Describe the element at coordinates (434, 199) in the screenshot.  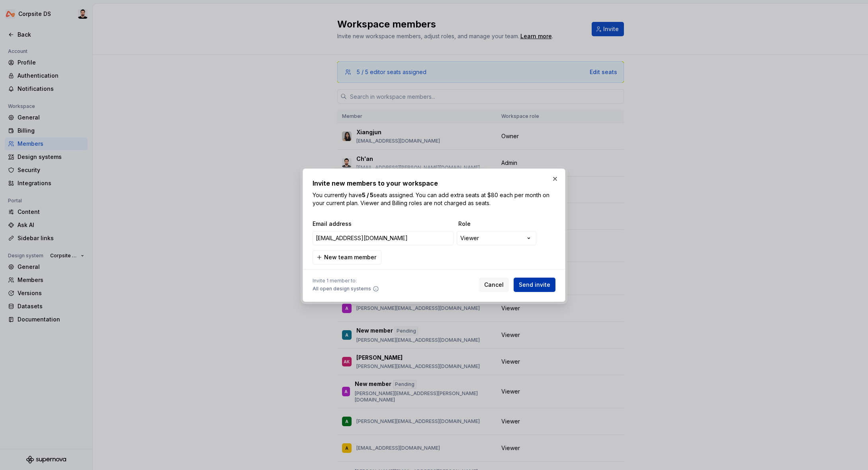
I see `p: You currently have seats assigned. You can add extra seats at $80 each per month on your current ...` at that location.